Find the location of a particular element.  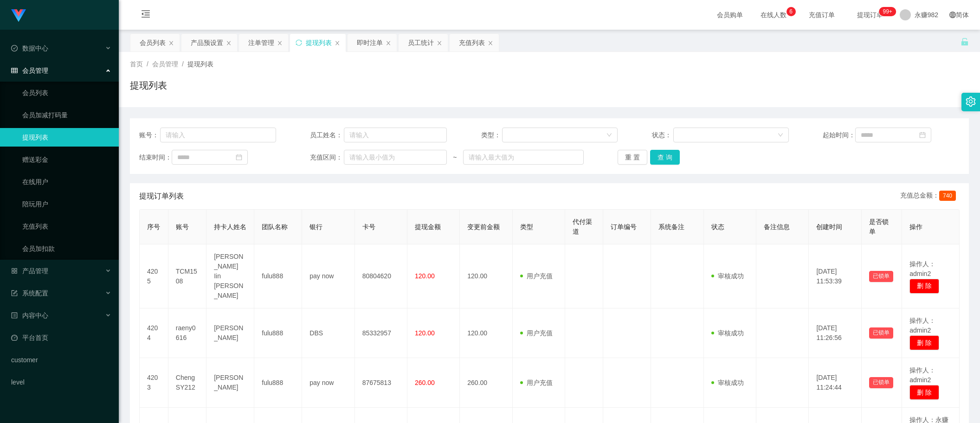

td: 87675813 is located at coordinates (381, 383).